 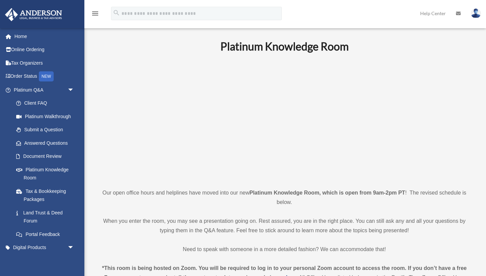 What do you see at coordinates (95, 13) in the screenshot?
I see `i: menu` at bounding box center [95, 13].